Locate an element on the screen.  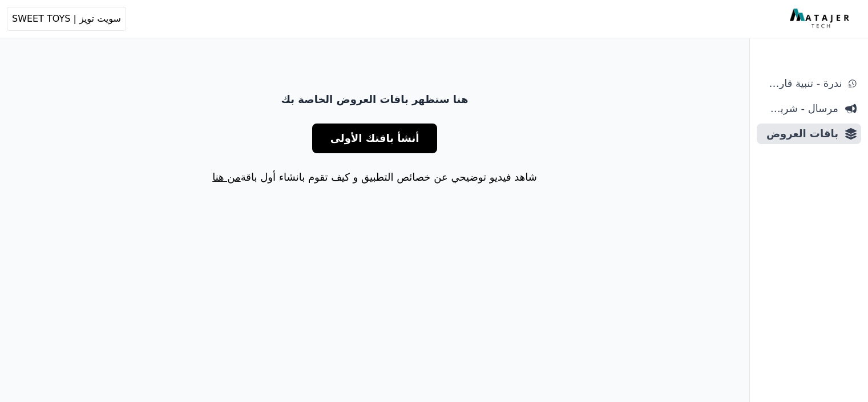
span: باقات العروض is located at coordinates (800, 134).